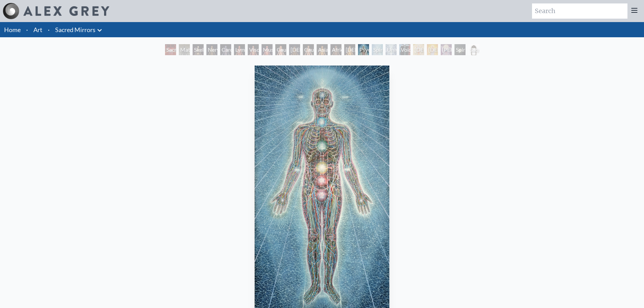 This screenshot has height=308, width=644. Describe the element at coordinates (405, 50) in the screenshot. I see `div: Void Clear Light` at that location.